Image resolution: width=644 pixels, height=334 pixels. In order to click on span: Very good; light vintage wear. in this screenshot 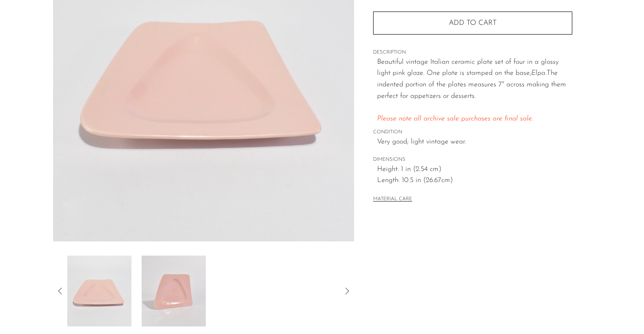, I will do `click(475, 142)`.